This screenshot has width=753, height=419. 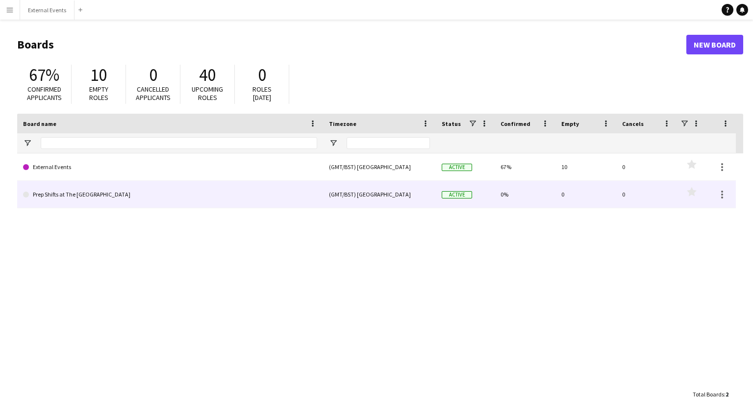 What do you see at coordinates (633, 124) in the screenshot?
I see `span: Cancels` at bounding box center [633, 124].